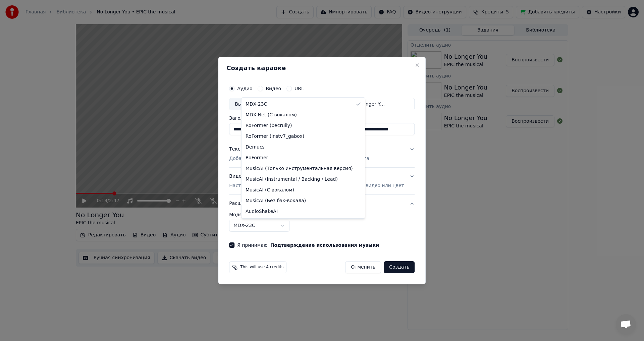 The height and width of the screenshot is (341, 644). What do you see at coordinates (257, 158) in the screenshot?
I see `span: RoFormer` at bounding box center [257, 158].